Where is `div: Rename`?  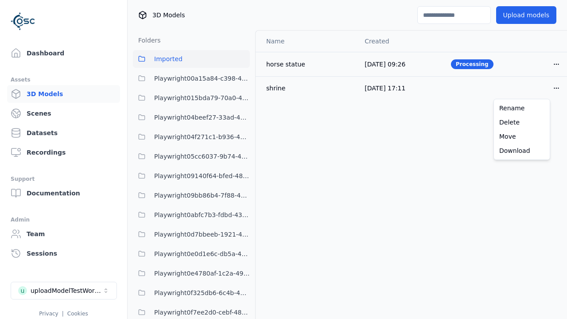 div: Rename is located at coordinates (521, 108).